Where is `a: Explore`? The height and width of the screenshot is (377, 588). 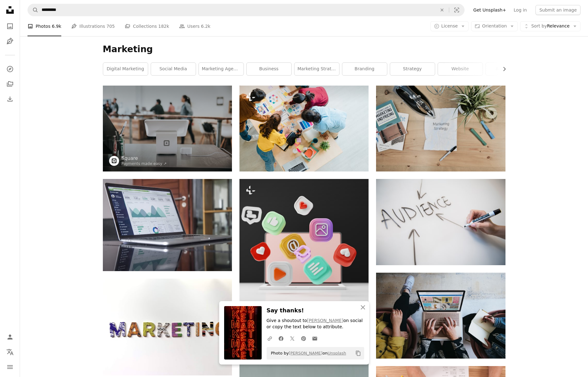
a: Explore is located at coordinates (10, 69).